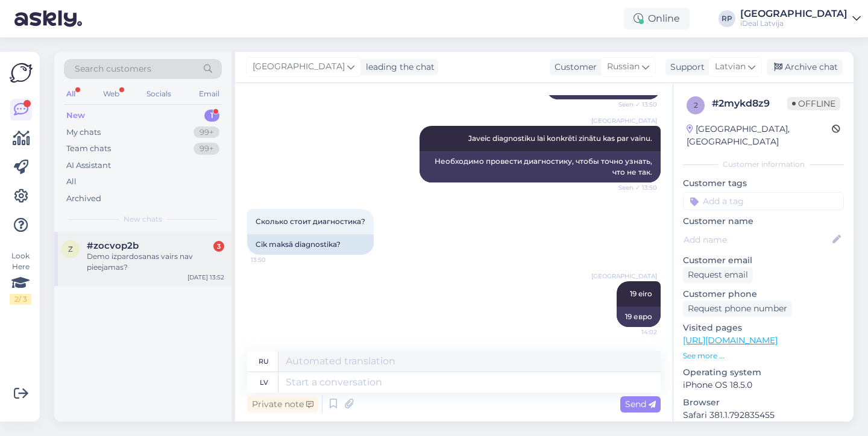 Image resolution: width=868 pixels, height=436 pixels. I want to click on p: Customer email, so click(764, 261).